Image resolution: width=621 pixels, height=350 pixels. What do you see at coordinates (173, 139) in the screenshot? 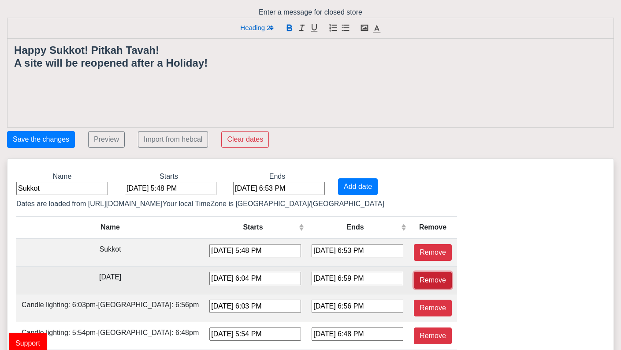
I see `button: Import from hebcal` at bounding box center [173, 139].